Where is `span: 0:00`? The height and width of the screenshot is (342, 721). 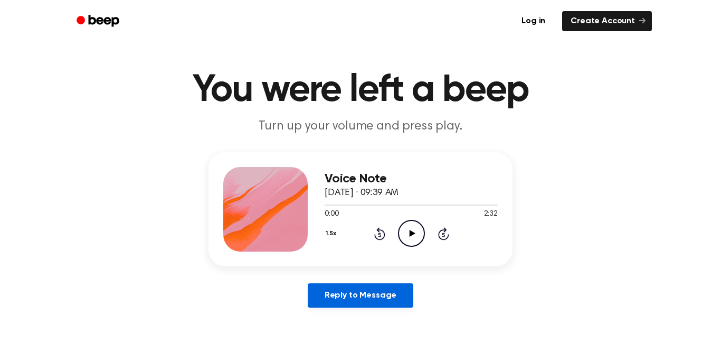
span: 0:00 is located at coordinates (332, 214).